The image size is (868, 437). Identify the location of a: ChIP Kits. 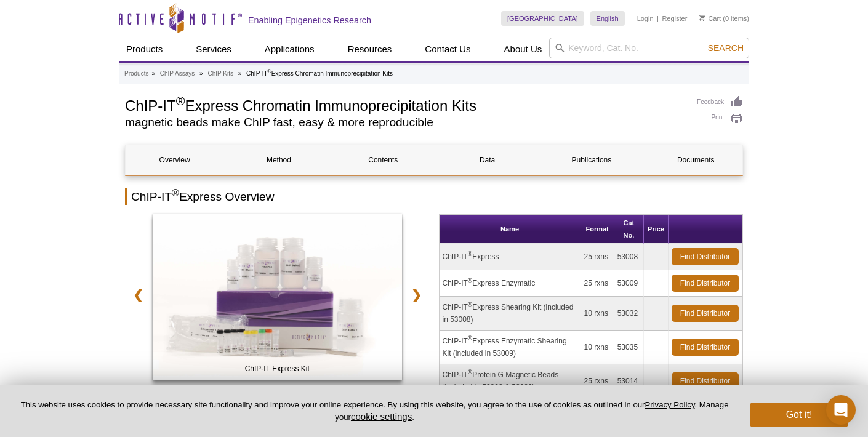
(220, 74).